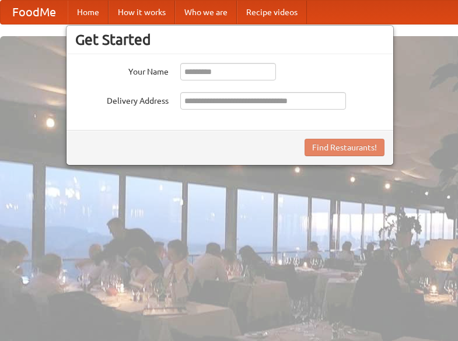 This screenshot has width=458, height=341. What do you see at coordinates (272, 12) in the screenshot?
I see `a: Recipe videos` at bounding box center [272, 12].